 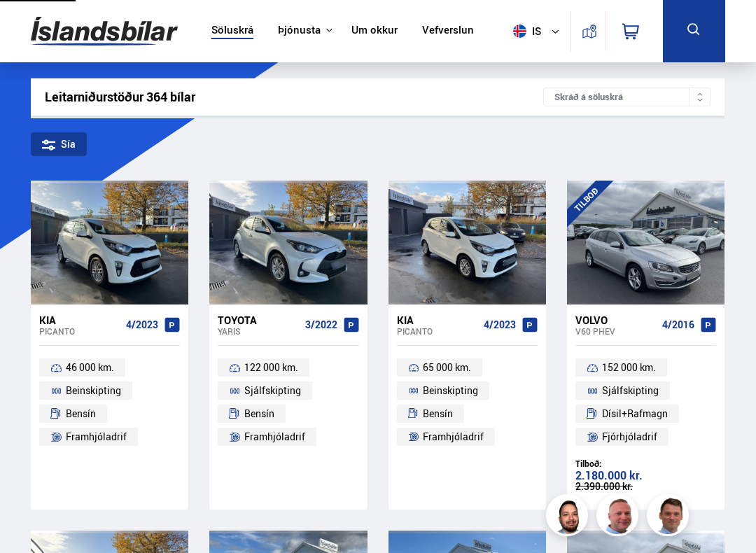 What do you see at coordinates (519, 31) in the screenshot?
I see `img: svg+xml;base64,PHN2ZyB4bWxucz0iaHR0cDovL3d3dy53My5vcmcvMjAwMC9zdmciIHdpZHRoPSI1MTIiIGhlaWdodD0iNT...` at bounding box center [519, 31].